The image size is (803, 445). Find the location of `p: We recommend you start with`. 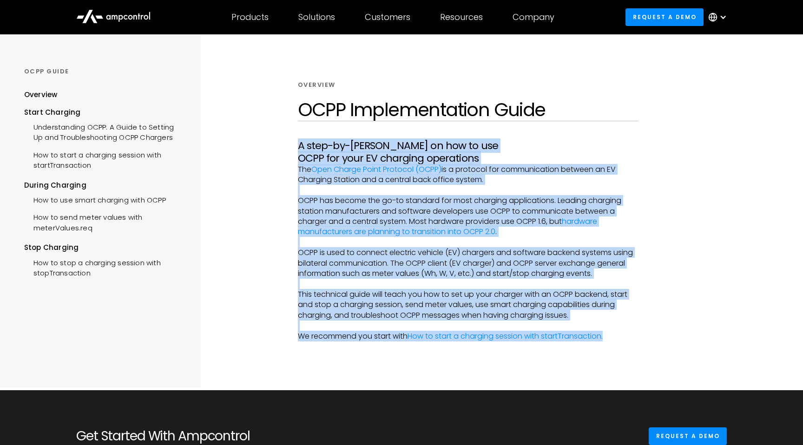

p: We recommend you start with is located at coordinates (468, 337).